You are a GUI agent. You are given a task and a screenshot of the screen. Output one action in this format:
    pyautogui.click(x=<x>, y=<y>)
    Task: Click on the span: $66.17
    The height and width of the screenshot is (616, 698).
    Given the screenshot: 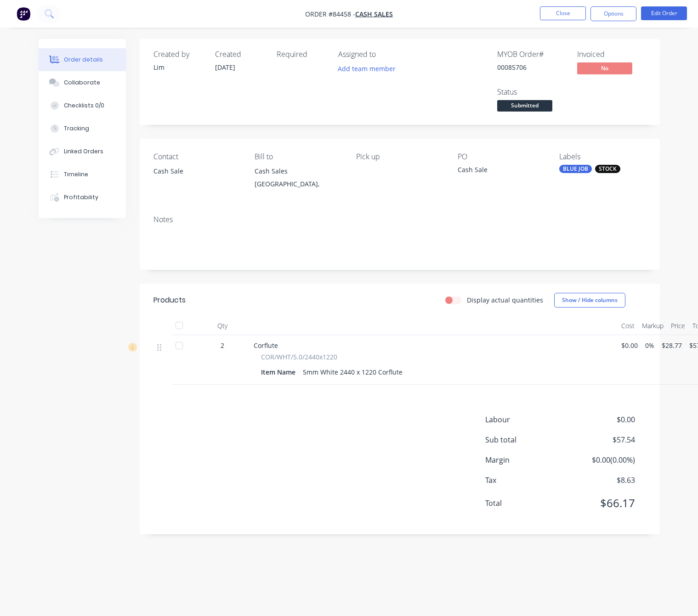 What is the action you would take?
    pyautogui.click(x=601, y=503)
    